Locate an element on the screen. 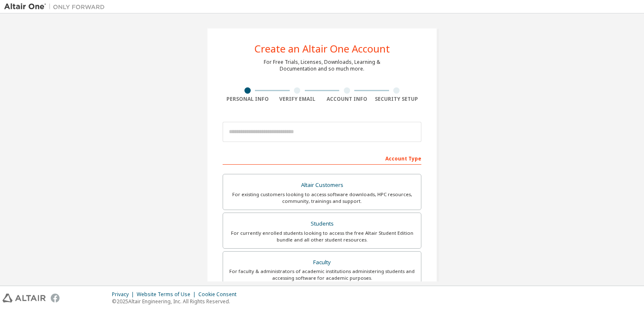 This screenshot has height=310, width=644. div: For Free Trials, Licenses, Downloads, Learning & Documentation and so much more. is located at coordinates (322, 66).